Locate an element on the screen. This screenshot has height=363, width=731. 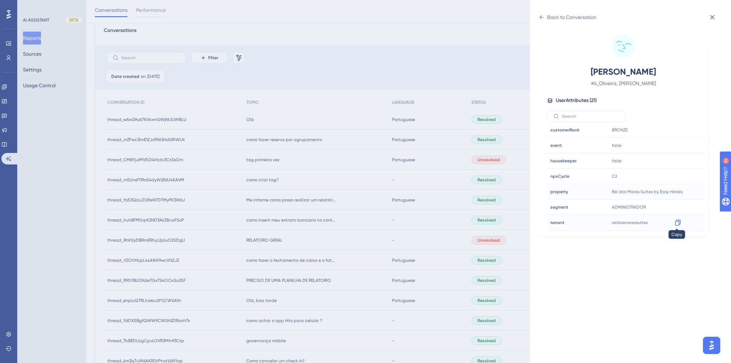
div: Back to Conversation is located at coordinates (571, 17).